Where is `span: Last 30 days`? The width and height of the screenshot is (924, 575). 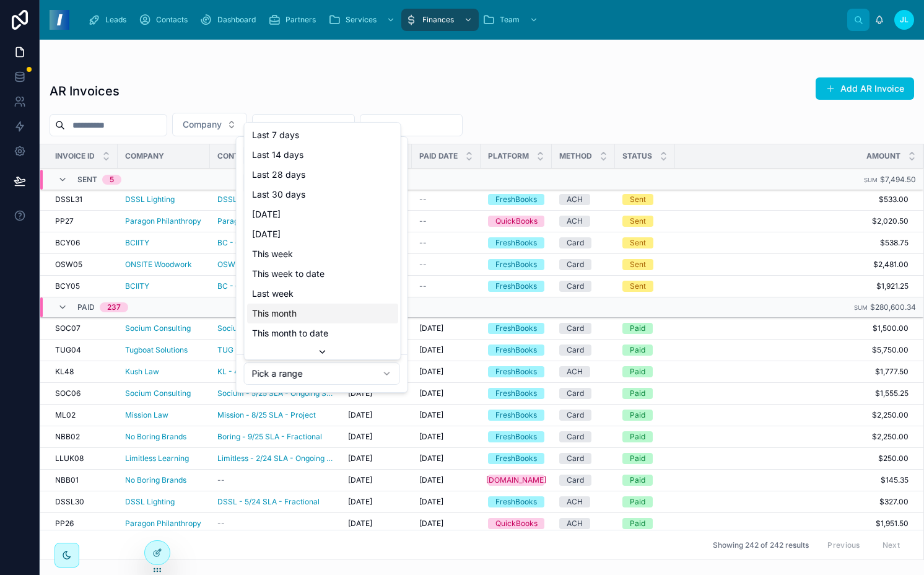
span: Last 30 days is located at coordinates (279, 195).